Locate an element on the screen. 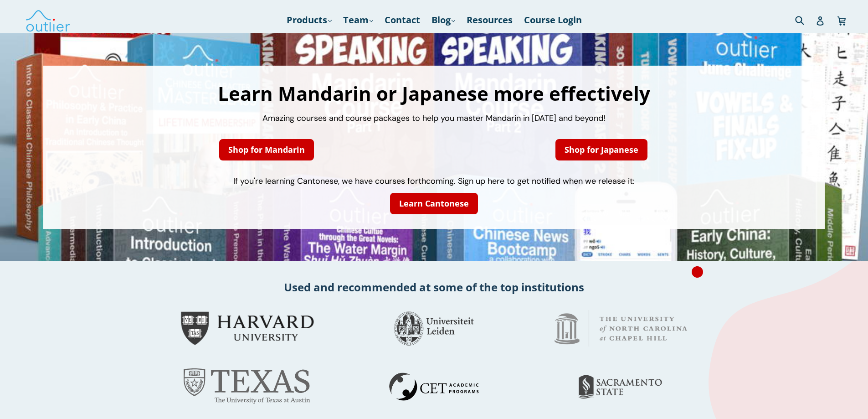 The width and height of the screenshot is (868, 419). span: If you're learning Cantonese, we have courses forthcoming. Sign up here to get notified when we r... is located at coordinates (433, 181).